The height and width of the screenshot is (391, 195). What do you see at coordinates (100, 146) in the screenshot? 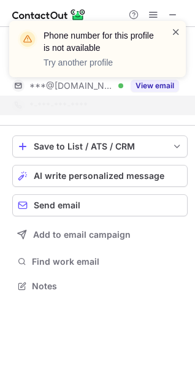
I see `div: Save to List / ATS / CRM` at bounding box center [100, 146].